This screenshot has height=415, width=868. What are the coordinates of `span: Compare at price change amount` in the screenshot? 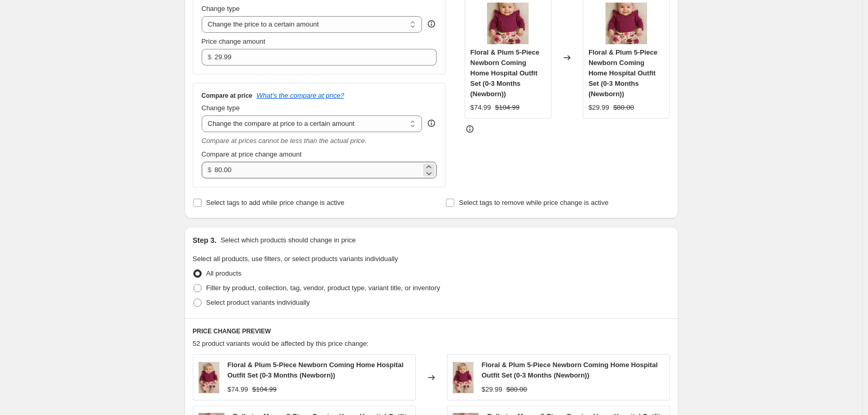 It's located at (252, 154).